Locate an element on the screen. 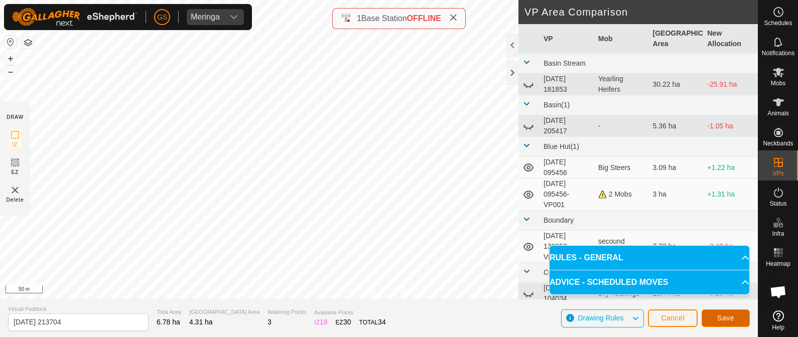 This screenshot has width=798, height=337. a: Contact Us is located at coordinates (404, 291).